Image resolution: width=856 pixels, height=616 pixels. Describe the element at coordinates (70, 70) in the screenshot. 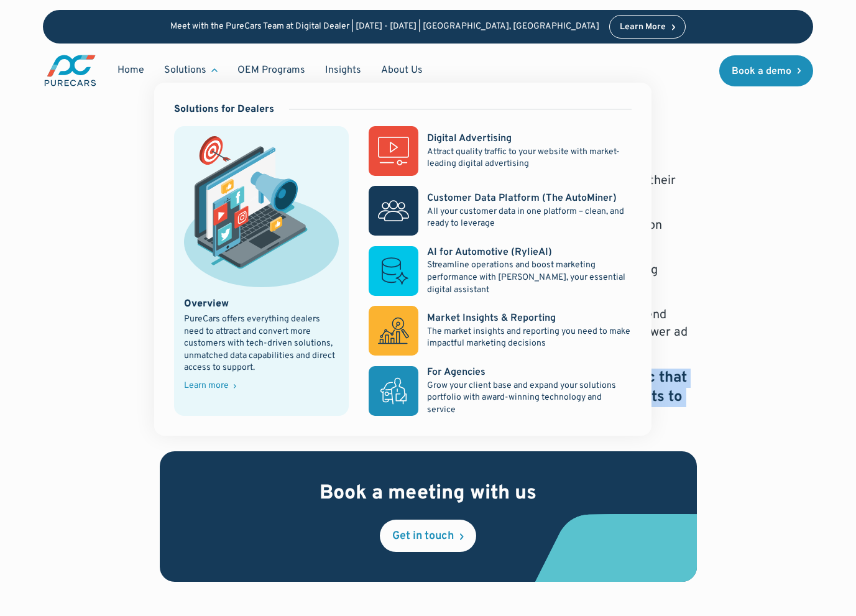

I see `img: purecars logo` at that location.